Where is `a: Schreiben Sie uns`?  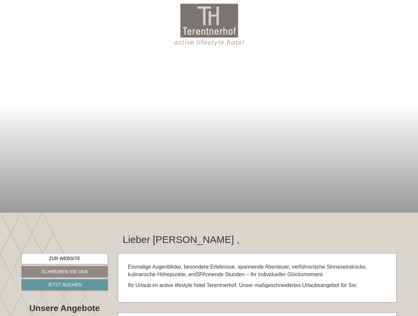
a: Schreiben Sie uns is located at coordinates (64, 271).